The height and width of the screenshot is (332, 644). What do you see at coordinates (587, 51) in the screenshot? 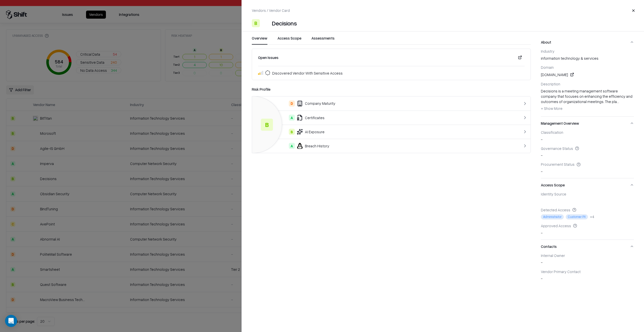
I see `div: Industry` at bounding box center [587, 51].